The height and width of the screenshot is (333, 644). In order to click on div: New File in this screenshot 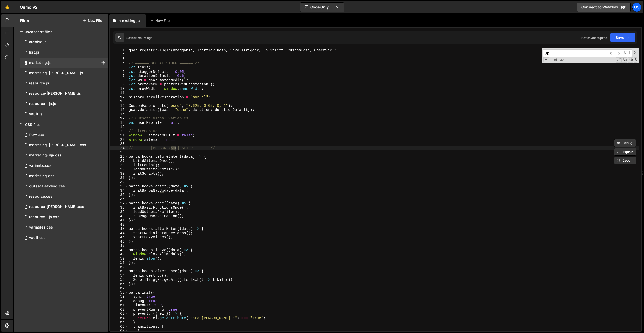, I will do `click(161, 21)`.